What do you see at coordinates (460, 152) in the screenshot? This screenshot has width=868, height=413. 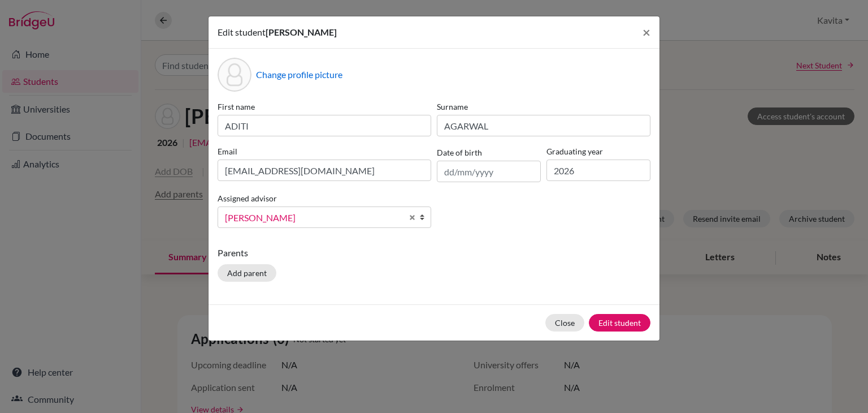 I see `label: Date of birth` at bounding box center [460, 152].